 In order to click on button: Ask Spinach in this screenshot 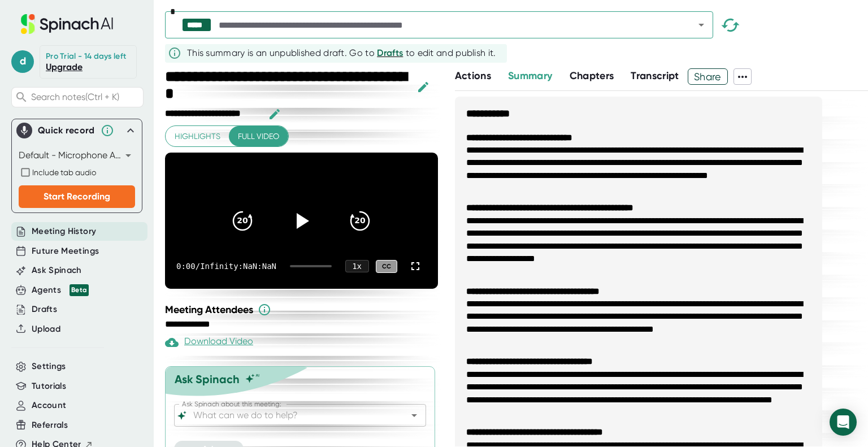, I will do `click(57, 270)`.